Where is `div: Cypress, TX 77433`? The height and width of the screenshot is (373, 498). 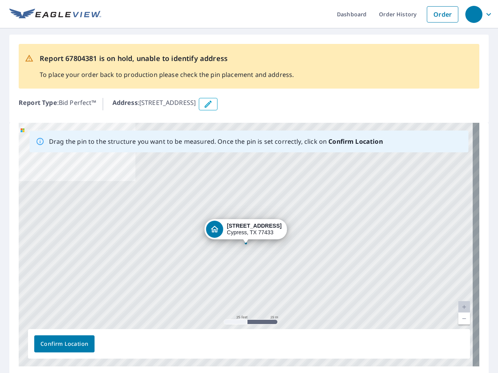
div: Cypress, TX 77433 is located at coordinates (254, 229).